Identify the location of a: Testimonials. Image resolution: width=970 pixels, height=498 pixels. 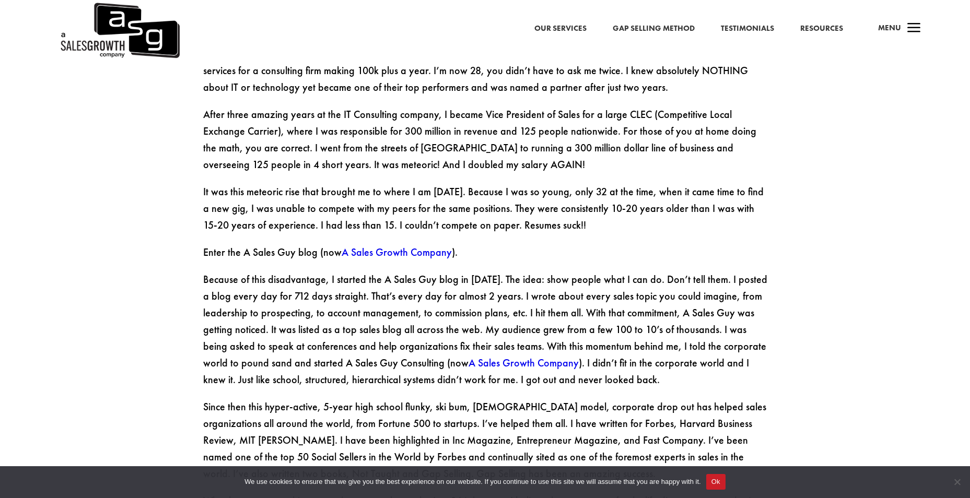
(747, 29).